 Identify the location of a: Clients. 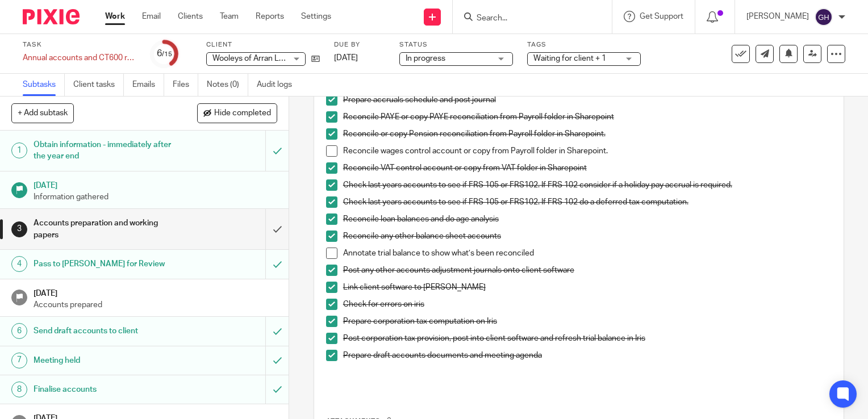
(190, 17).